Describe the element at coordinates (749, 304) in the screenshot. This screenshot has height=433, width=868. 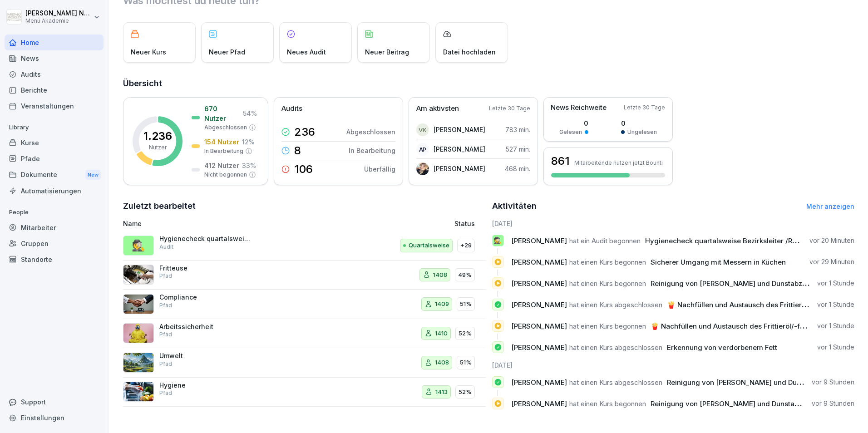
I see `span: 🍟 Nachfüllen und Austausch des Frittieröl/-fettes` at that location.